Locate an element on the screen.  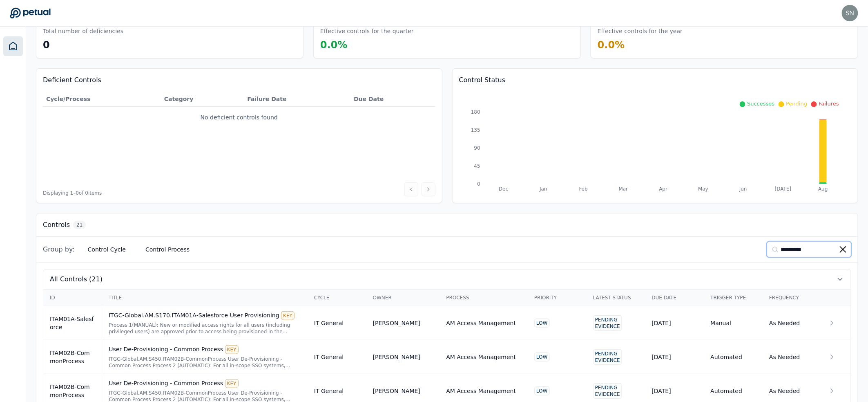
div: ITGC-Global.AM.S170.ITAM01A-Salesforce User Provisioning is located at coordinates (205, 316).